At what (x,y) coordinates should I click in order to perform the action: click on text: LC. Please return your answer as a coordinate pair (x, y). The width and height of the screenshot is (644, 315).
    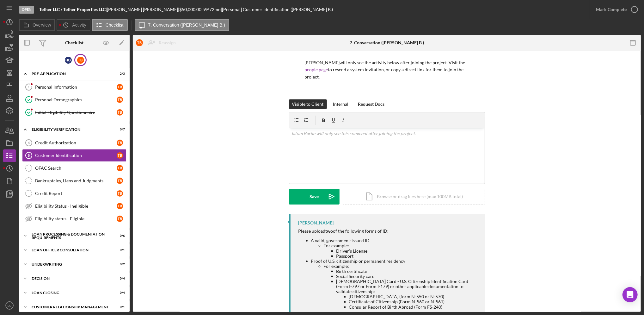
    Looking at the image, I should click on (9, 306).